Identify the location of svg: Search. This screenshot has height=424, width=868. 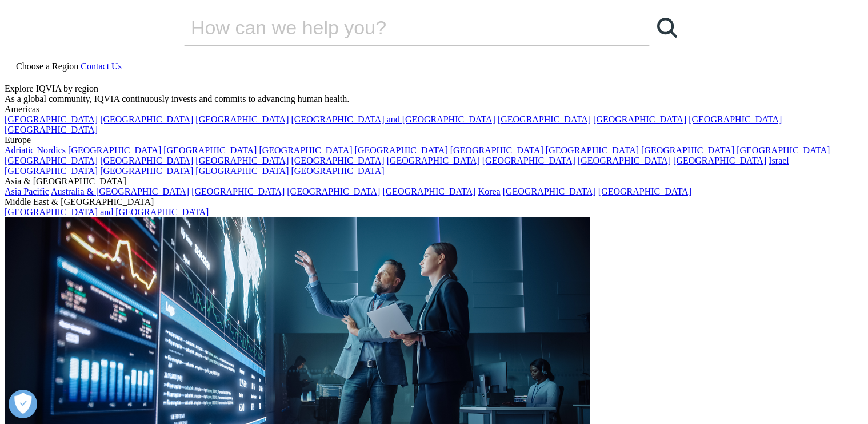
(667, 28).